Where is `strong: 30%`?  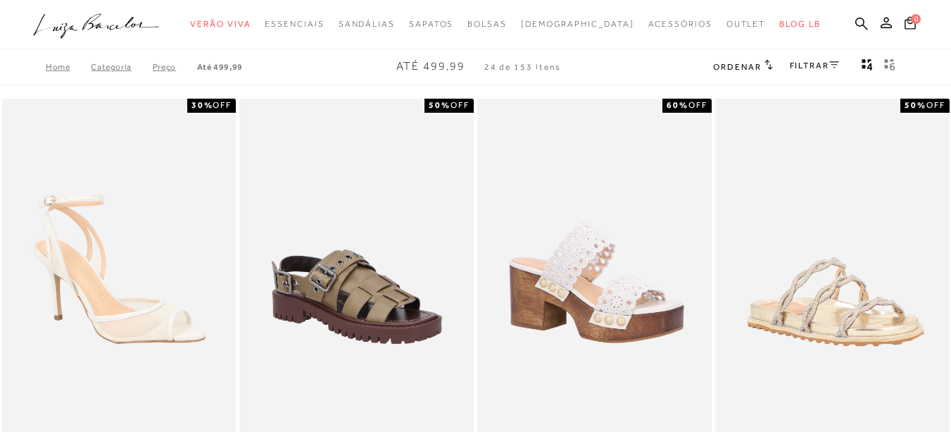
strong: 30% is located at coordinates (202, 105).